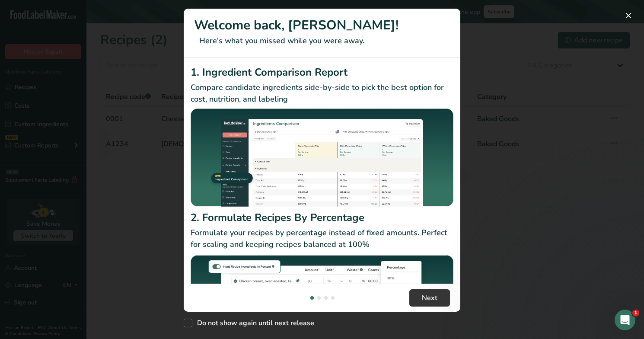 The image size is (644, 339). Describe the element at coordinates (322, 217) in the screenshot. I see `h2: 2. Formulate Recipes By Percentage` at that location.